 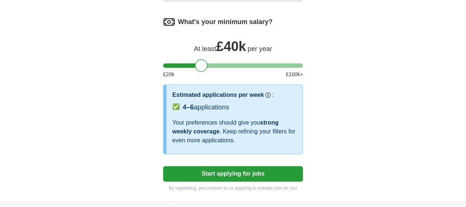 What do you see at coordinates (205, 49) in the screenshot?
I see `span: At least` at bounding box center [205, 49].